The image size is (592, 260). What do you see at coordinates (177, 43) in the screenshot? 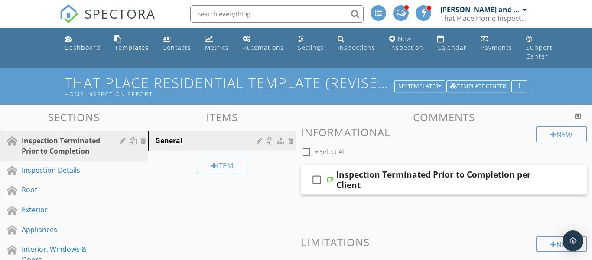
I see `a: Contacts` at bounding box center [177, 43].